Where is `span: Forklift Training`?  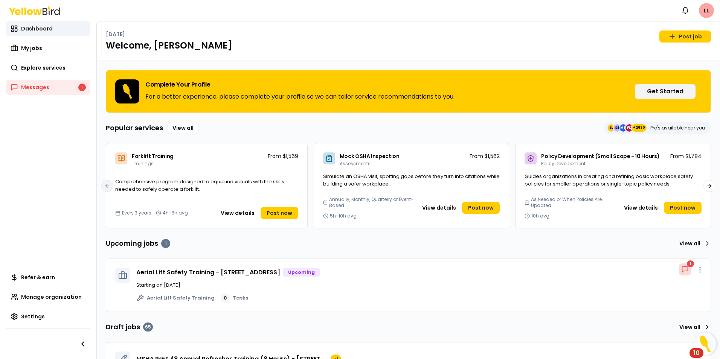
span: Forklift Training is located at coordinates (153, 156).